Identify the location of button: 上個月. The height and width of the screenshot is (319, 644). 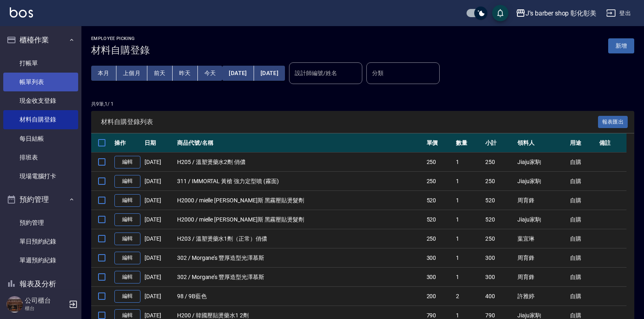
(132, 73).